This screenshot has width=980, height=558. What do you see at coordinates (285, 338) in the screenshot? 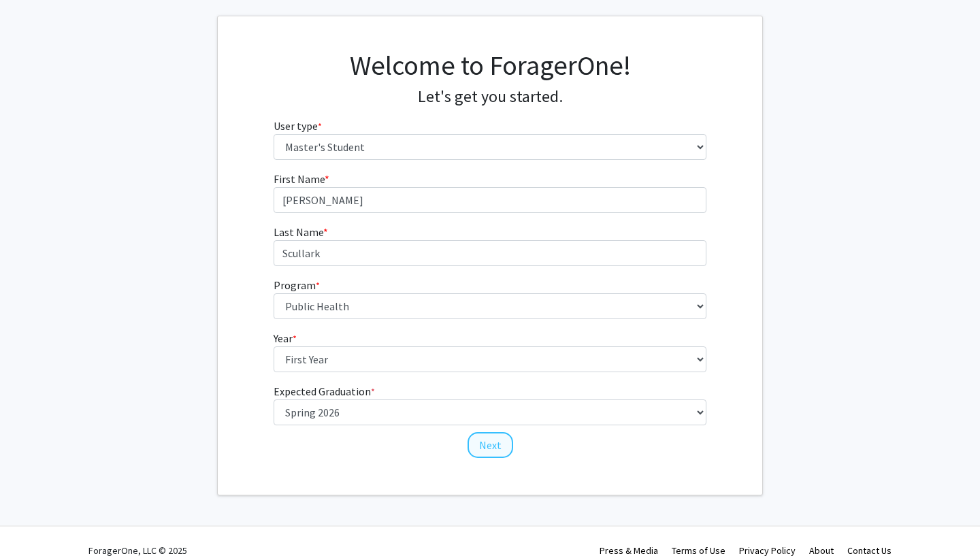
I see `label: Year` at bounding box center [285, 338].